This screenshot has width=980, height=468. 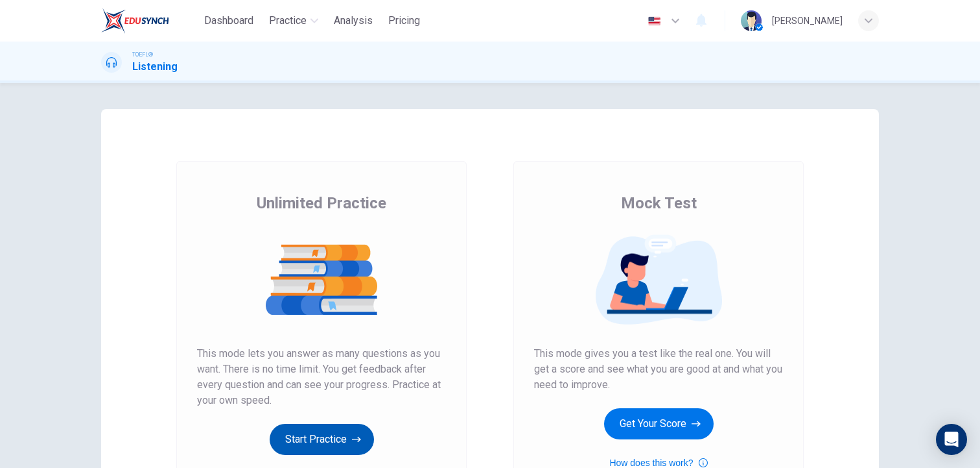 I want to click on a: EduSynch logo, so click(x=150, y=21).